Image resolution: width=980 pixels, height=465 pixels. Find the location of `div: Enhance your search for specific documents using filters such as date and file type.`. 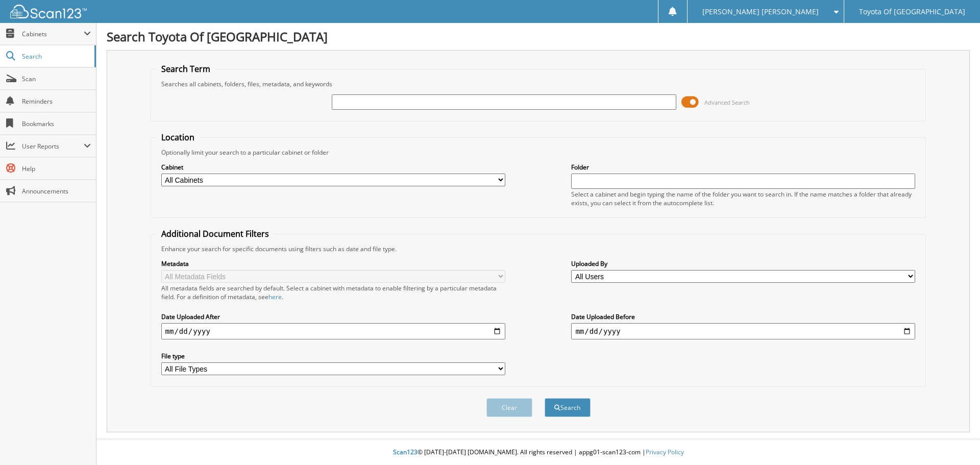

div: Enhance your search for specific documents using filters such as date and file type. is located at coordinates (538, 248).